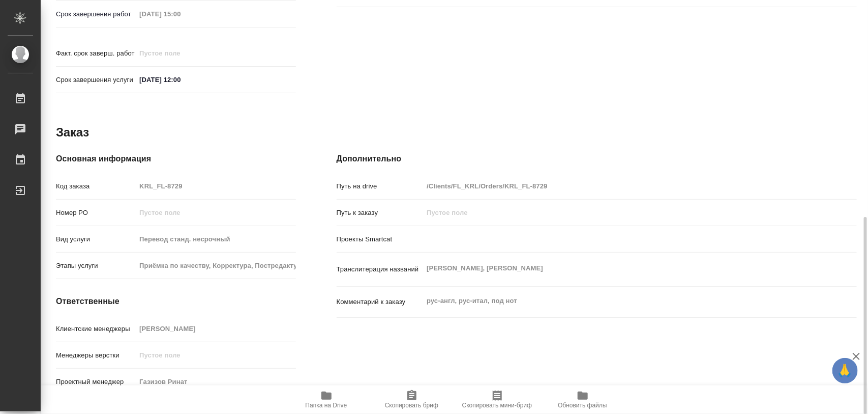 The height and width of the screenshot is (414, 868). I want to click on p: Проектный менеджер, so click(95, 382).